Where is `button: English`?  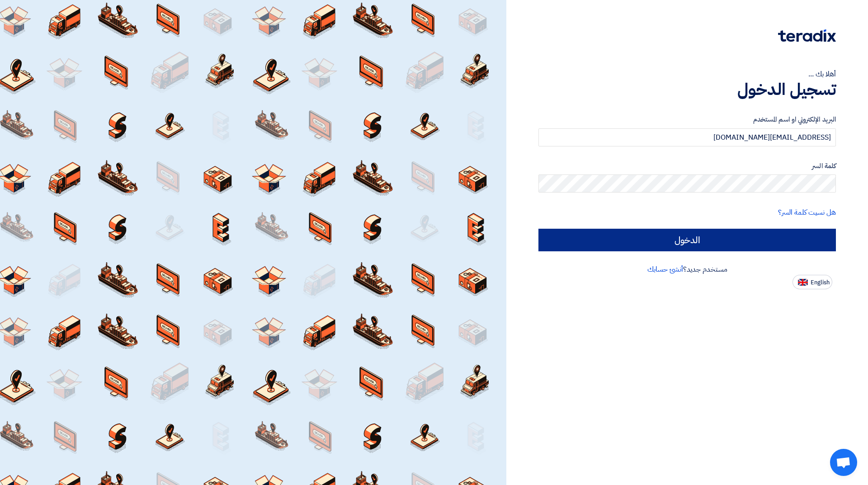 button: English is located at coordinates (813, 282).